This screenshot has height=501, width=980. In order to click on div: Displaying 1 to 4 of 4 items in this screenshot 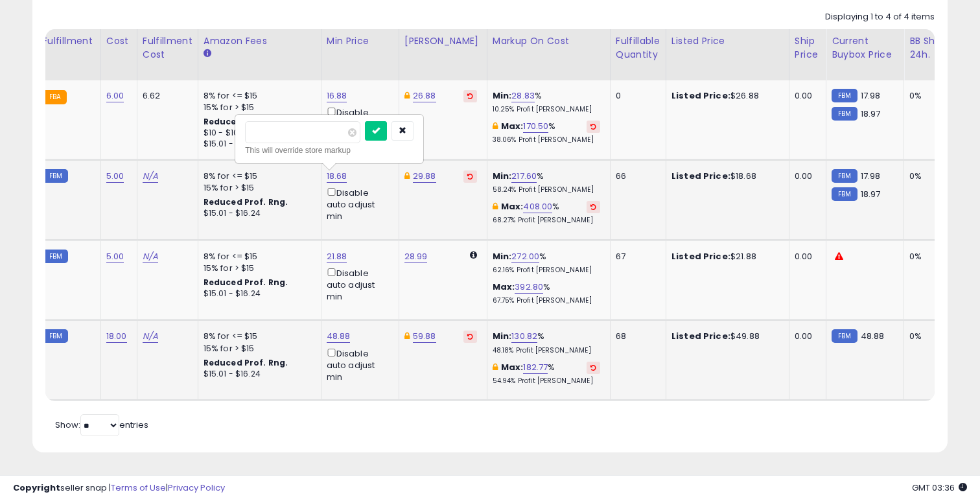, I will do `click(880, 17)`.